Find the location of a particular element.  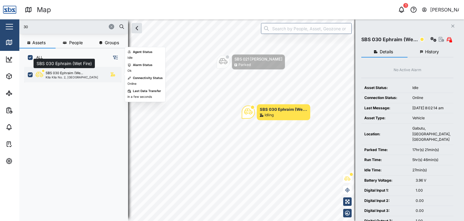

div: 3.96 V is located at coordinates (433, 180).